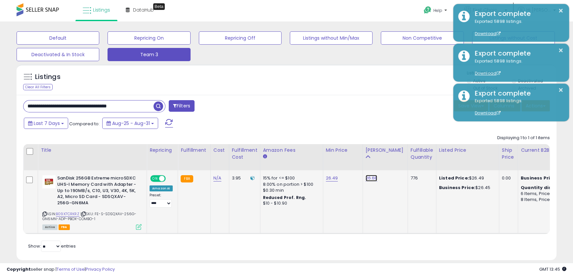 This screenshot has width=573, height=276. I want to click on div: Fulfillable Quantity, so click(422, 154).